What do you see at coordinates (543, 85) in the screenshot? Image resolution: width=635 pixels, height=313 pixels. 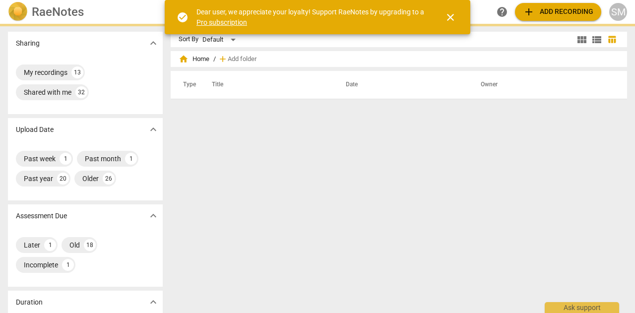 I see `th: Owner` at bounding box center [543, 85].